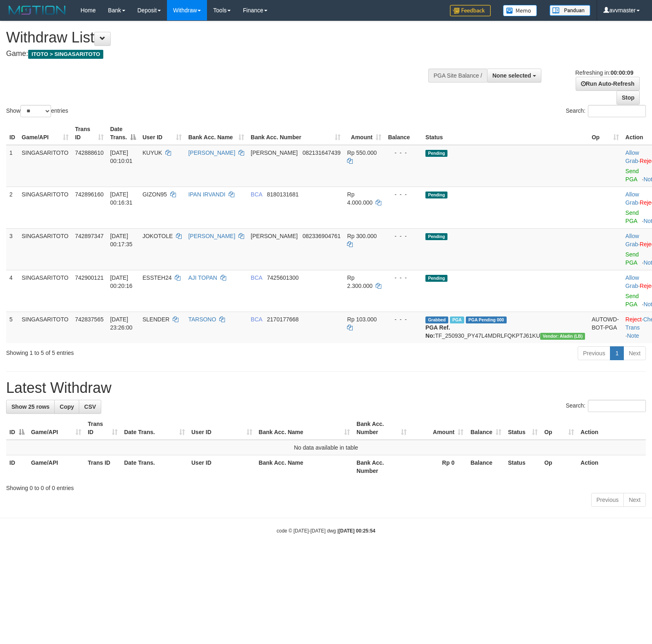  Describe the element at coordinates (361, 320) in the screenshot. I see `span: Rp 103.000` at that location.